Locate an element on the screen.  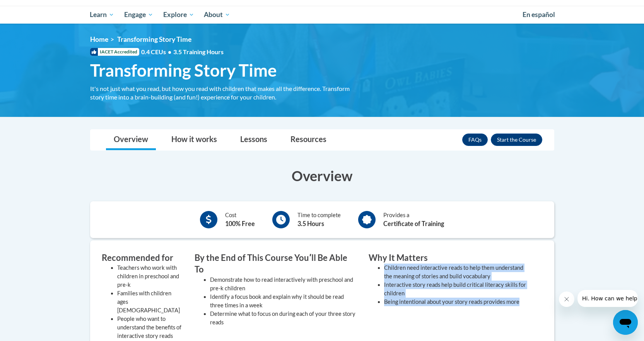
span: Engage is located at coordinates (138, 15).